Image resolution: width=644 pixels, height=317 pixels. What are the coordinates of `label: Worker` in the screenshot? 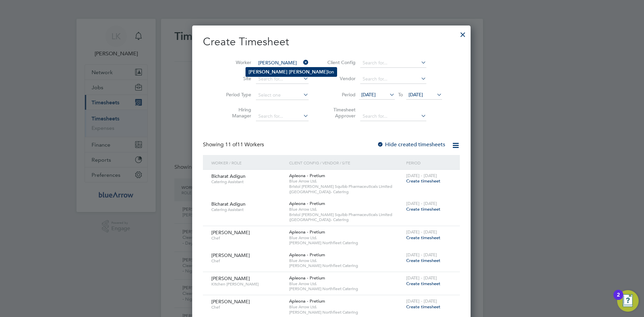 It's located at (236, 63).